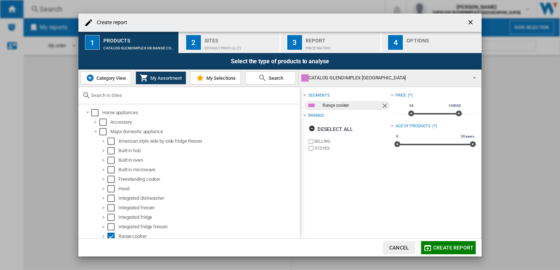 This screenshot has height=270, width=560. Describe the element at coordinates (208, 208) in the screenshot. I see `div: Integrated freezer` at that location.